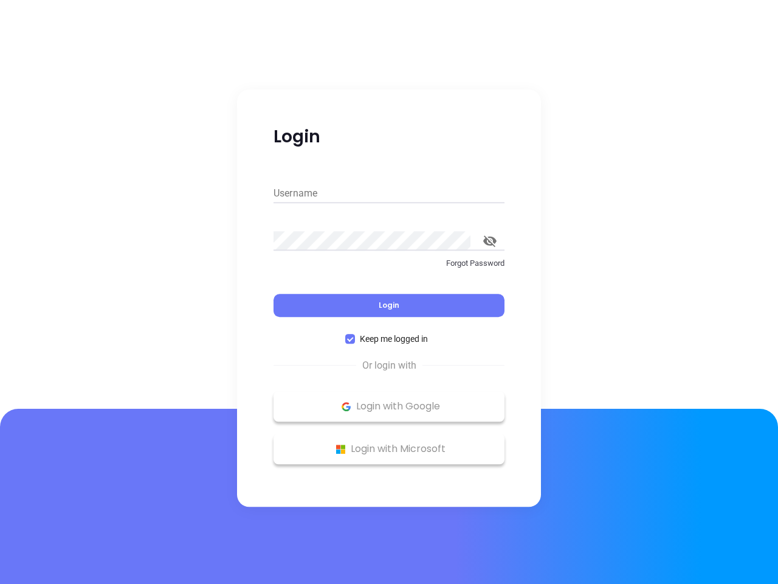 Image resolution: width=778 pixels, height=584 pixels. What do you see at coordinates (394, 339) in the screenshot?
I see `span: Keep me logged in` at bounding box center [394, 339].